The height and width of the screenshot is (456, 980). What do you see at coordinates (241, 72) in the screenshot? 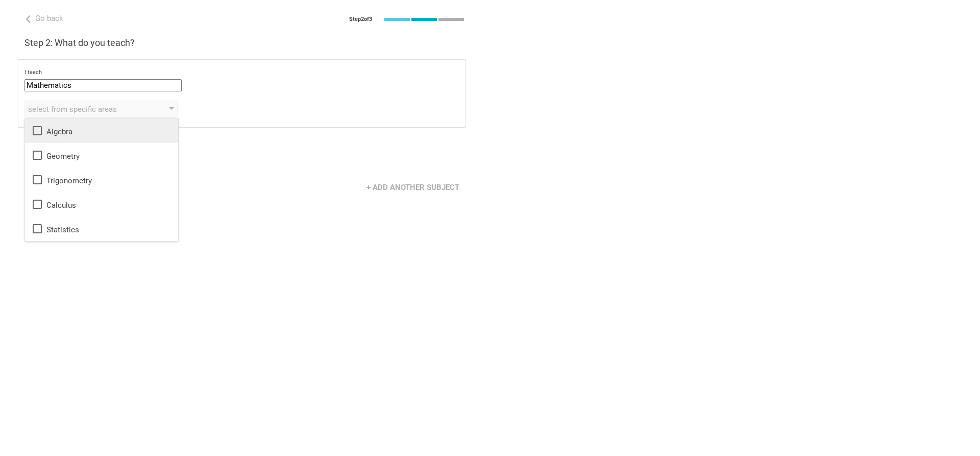
I see `div: I teach` at bounding box center [241, 72].